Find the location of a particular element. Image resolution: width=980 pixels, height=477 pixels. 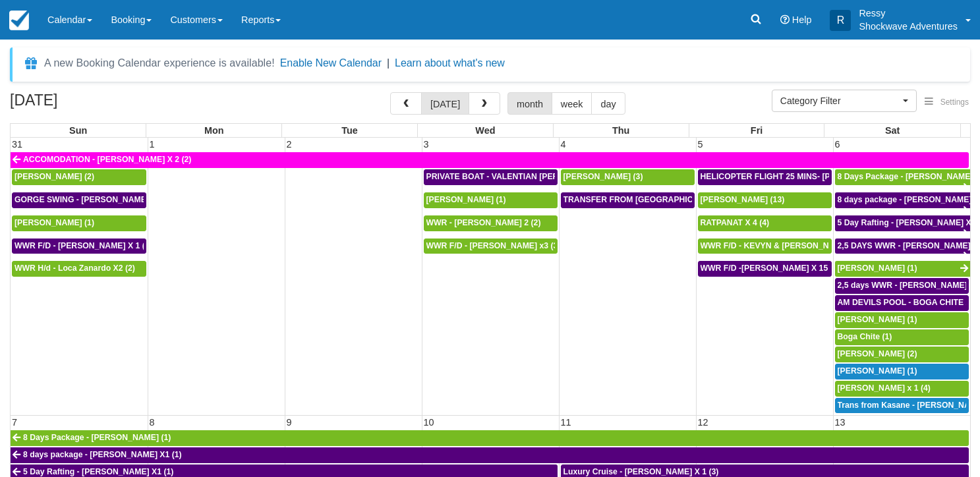

a: AM DEVILS POOL - BOGA CHITE X 1 (1) is located at coordinates (902, 303).